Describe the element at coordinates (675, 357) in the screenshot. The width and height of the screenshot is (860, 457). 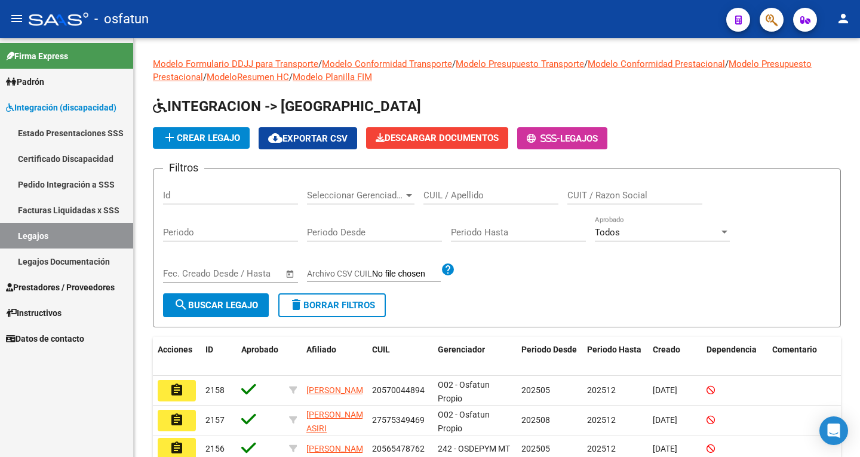
I see `datatable-header-cell: Creado` at that location.